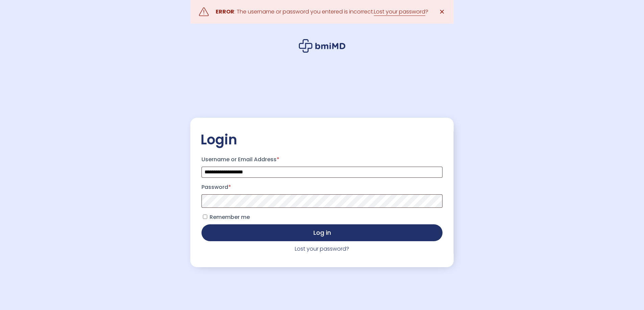 This screenshot has width=644, height=310. Describe the element at coordinates (322, 233) in the screenshot. I see `button: Log in` at that location.